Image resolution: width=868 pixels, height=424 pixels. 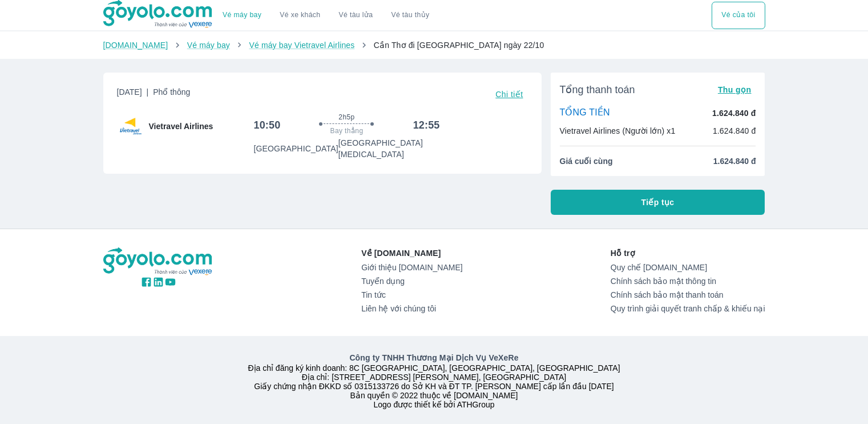 I want to click on h6: 10:50, so click(x=267, y=125).